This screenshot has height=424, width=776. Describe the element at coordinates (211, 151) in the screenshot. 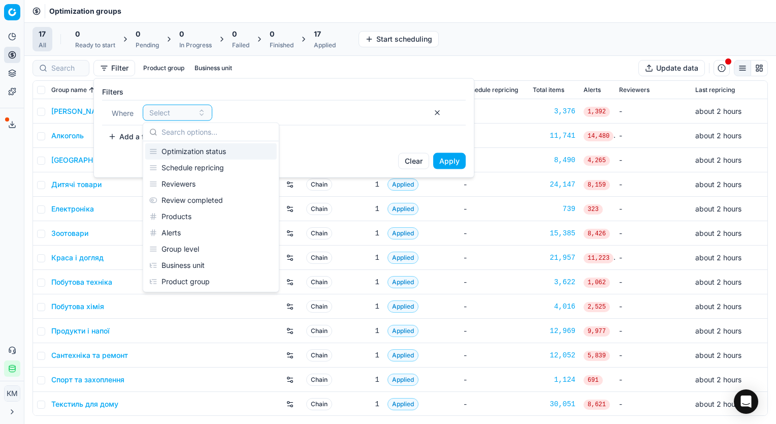

I see `div: Optimization status` at that location.